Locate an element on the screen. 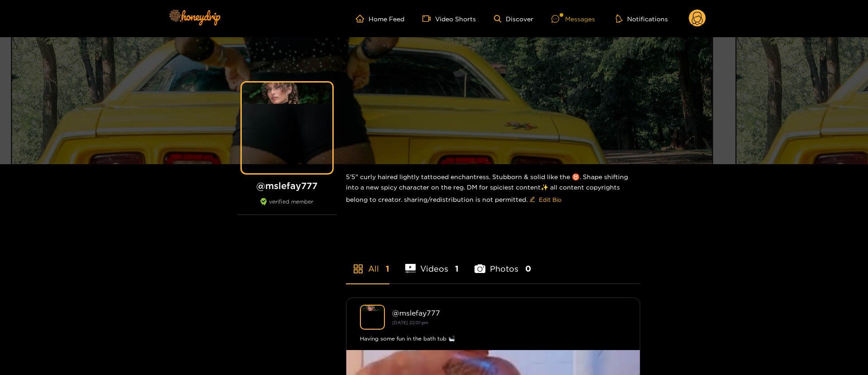  li: All is located at coordinates (367, 263).